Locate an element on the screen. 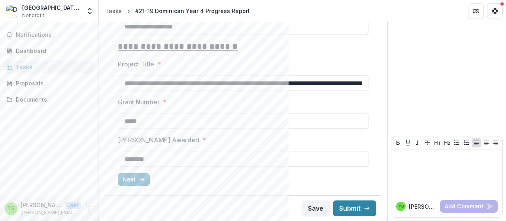  button: Italicize is located at coordinates (417, 143).